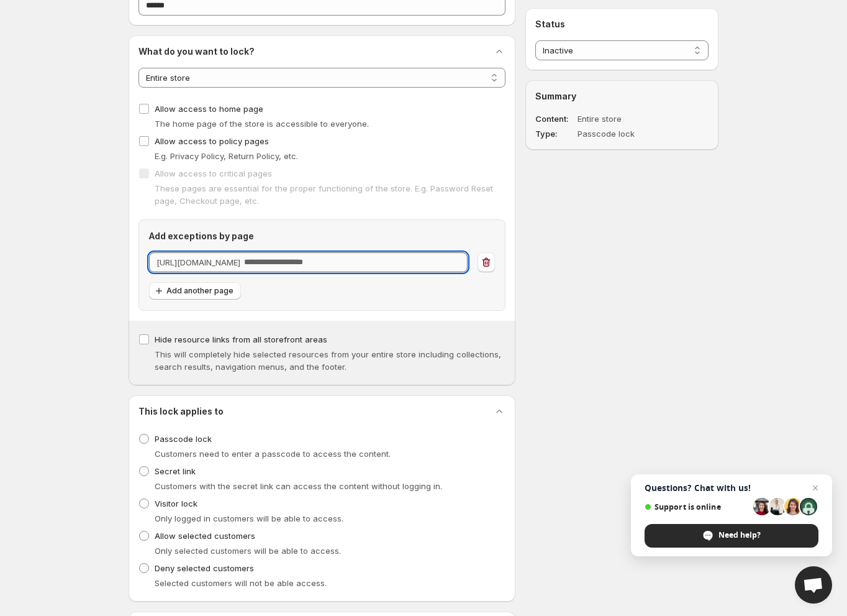  What do you see at coordinates (200, 291) in the screenshot?
I see `span: Add another page` at bounding box center [200, 291].